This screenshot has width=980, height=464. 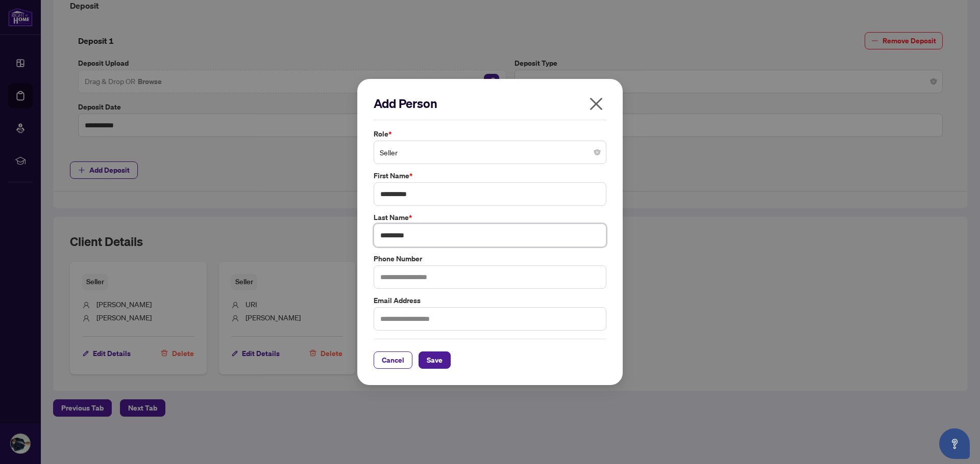 What do you see at coordinates (490, 104) in the screenshot?
I see `h2: Add Person` at bounding box center [490, 104].